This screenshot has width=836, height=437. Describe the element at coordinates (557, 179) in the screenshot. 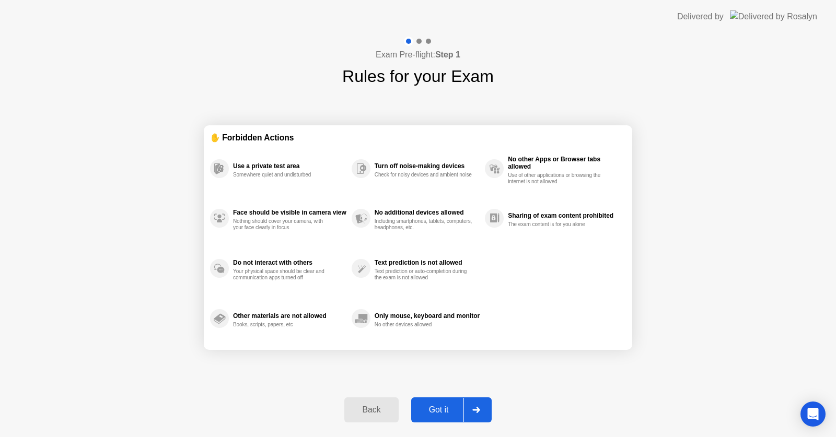

I see `div: Use of other applications or browsing the internet is not allowed` at that location.